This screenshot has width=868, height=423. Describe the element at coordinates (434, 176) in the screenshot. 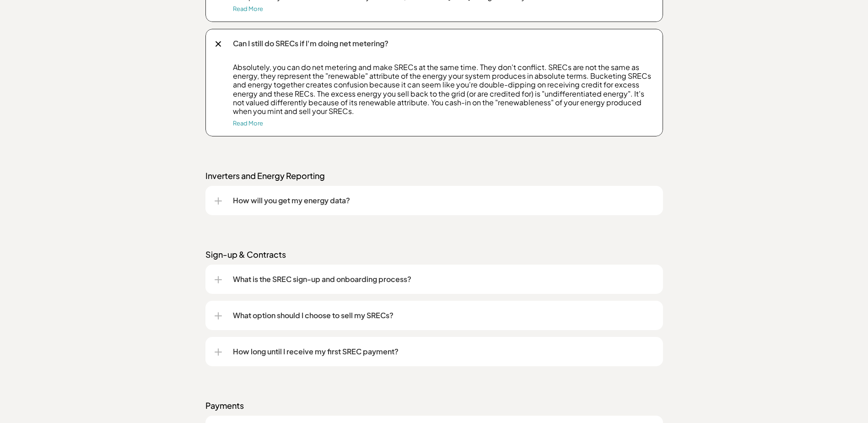

I see `p: Inverters and Energy Reporting` at that location.